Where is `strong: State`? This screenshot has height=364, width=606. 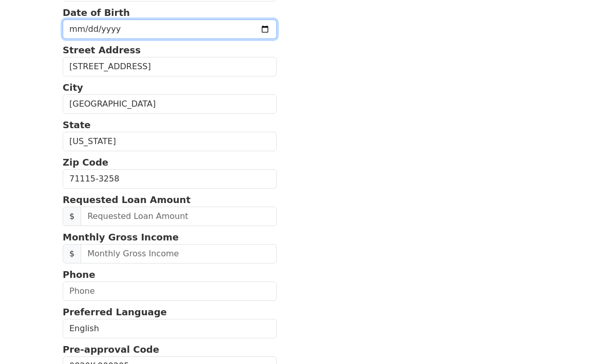
strong: State is located at coordinates (76, 125).